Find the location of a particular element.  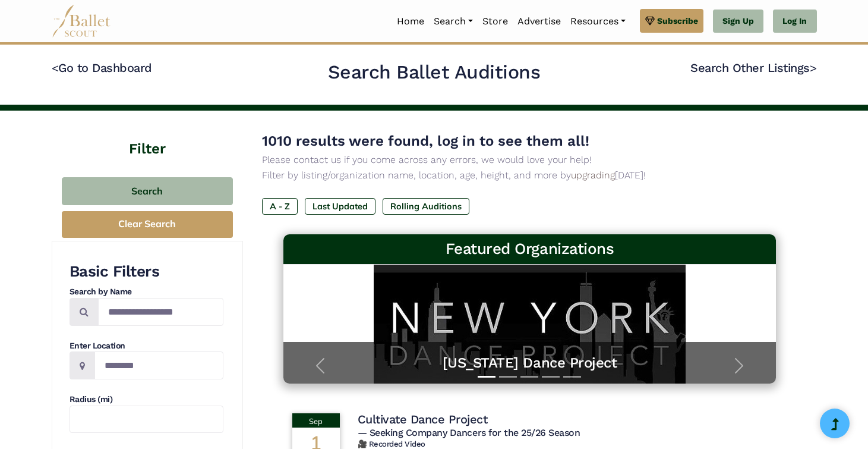

a: Search Other Listings> is located at coordinates (754, 68).